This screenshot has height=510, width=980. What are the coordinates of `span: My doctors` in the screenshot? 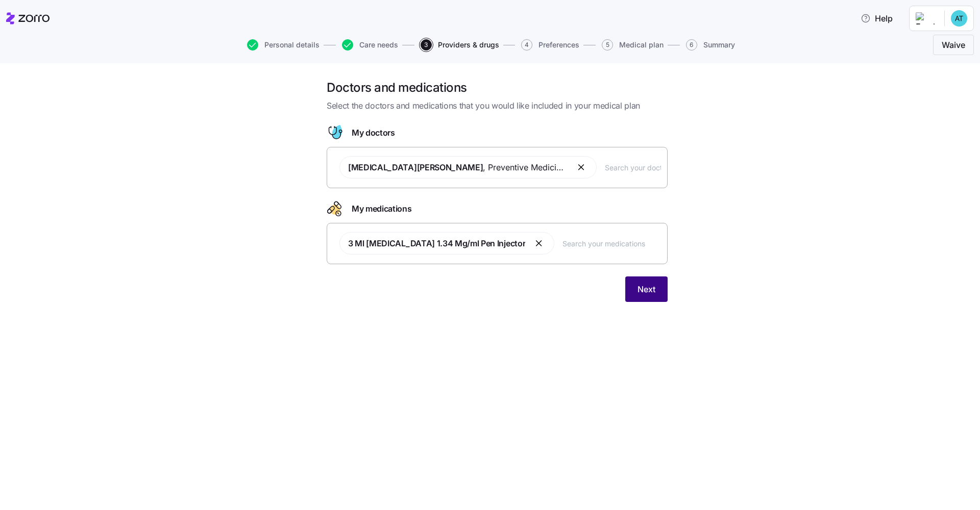 It's located at (373, 133).